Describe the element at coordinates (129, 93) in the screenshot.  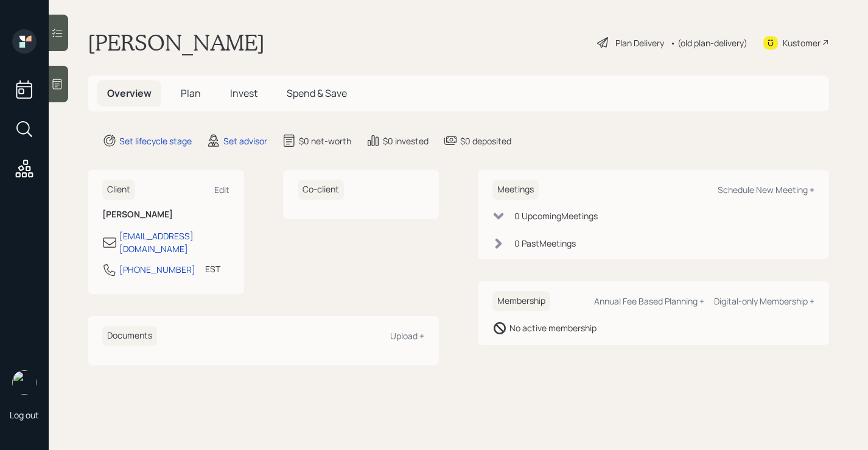
I see `span: Overview` at that location.